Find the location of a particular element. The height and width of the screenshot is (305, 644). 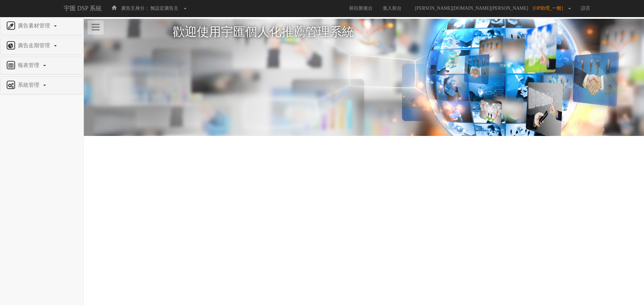

a: 廣告走期管理 is located at coordinates (42, 46).